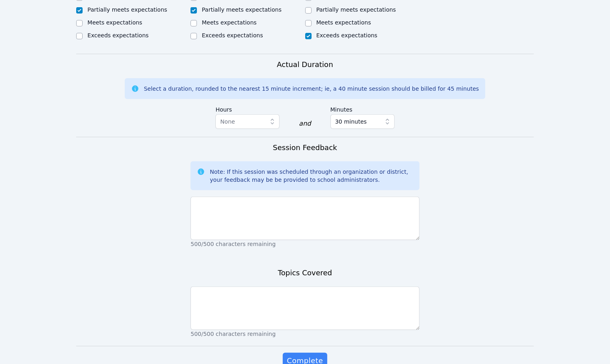 The image size is (610, 364). Describe the element at coordinates (362, 121) in the screenshot. I see `button: 30 minutes` at that location.